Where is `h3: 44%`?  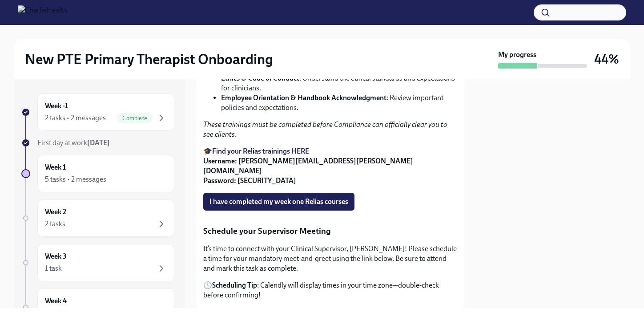 h3: 44% is located at coordinates (606, 59).